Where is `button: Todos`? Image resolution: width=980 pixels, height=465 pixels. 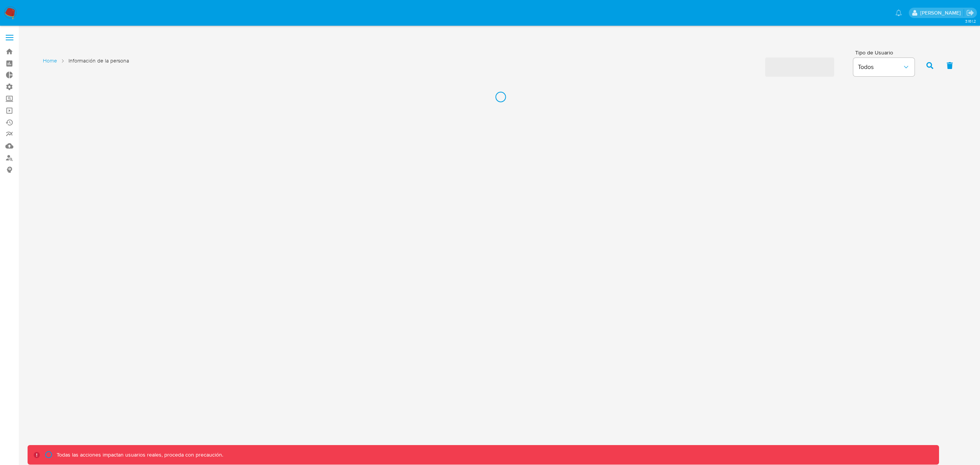
button: Todos is located at coordinates (884, 67).